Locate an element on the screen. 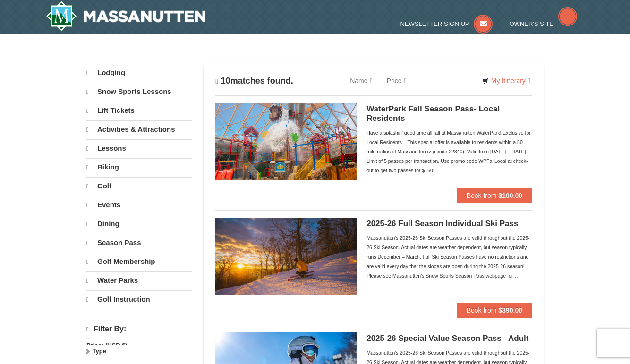 This screenshot has height=364, width=630. a: Season Pass is located at coordinates (139, 243).